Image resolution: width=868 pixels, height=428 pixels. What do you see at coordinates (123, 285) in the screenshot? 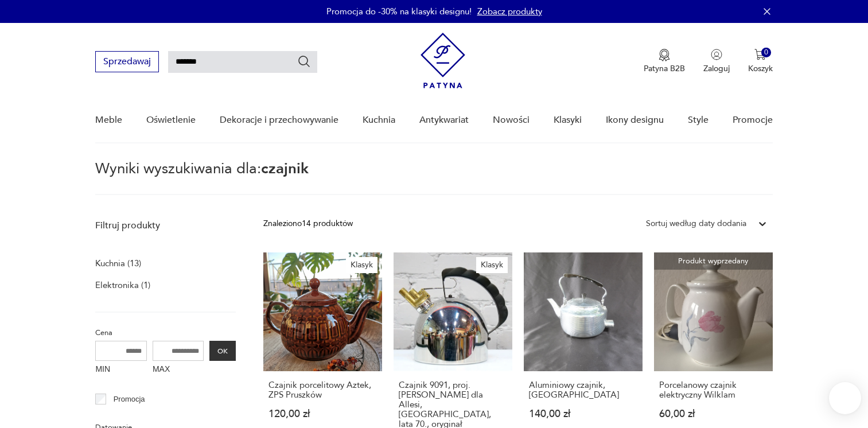
I see `p: Elektronika (1)` at bounding box center [123, 285].